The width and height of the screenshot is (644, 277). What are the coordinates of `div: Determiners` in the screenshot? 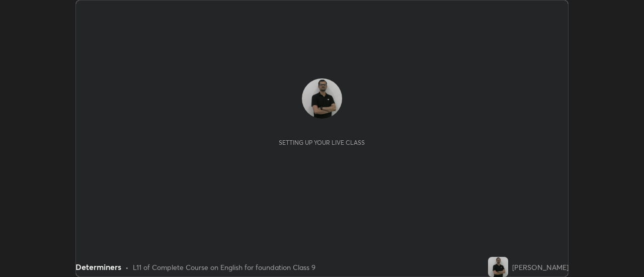 It's located at (98, 267).